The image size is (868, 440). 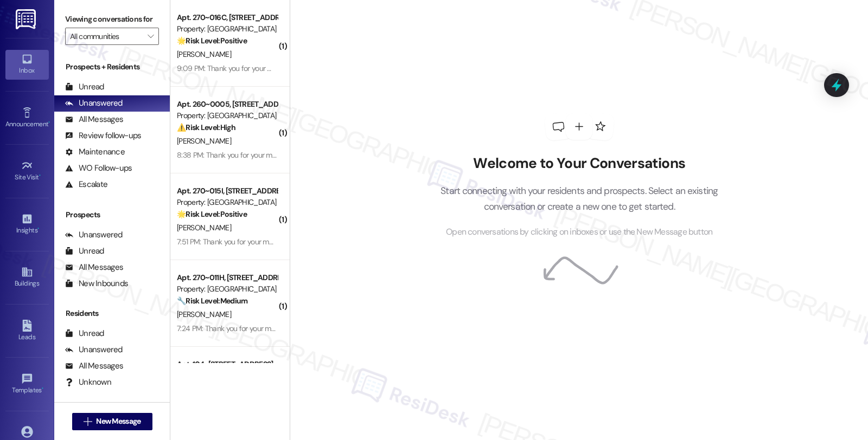 I want to click on div: Prospects, so click(x=112, y=214).